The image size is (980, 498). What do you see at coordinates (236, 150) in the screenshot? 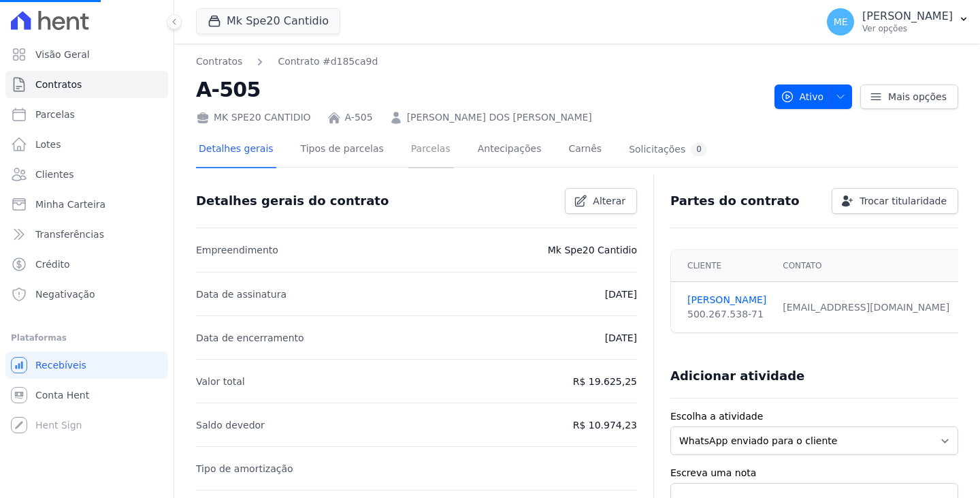
I see `a: Detalhes gerais` at bounding box center [236, 150].